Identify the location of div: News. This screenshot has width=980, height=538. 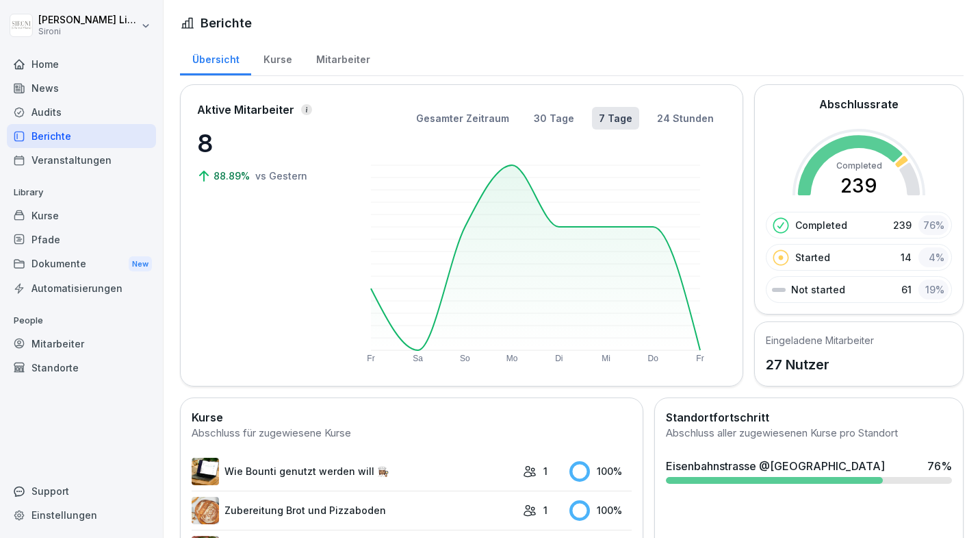
(81, 87).